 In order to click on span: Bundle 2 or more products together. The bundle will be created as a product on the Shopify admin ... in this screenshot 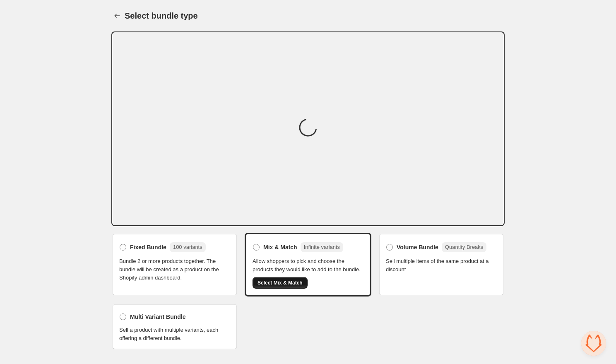, I will do `click(175, 269)`.